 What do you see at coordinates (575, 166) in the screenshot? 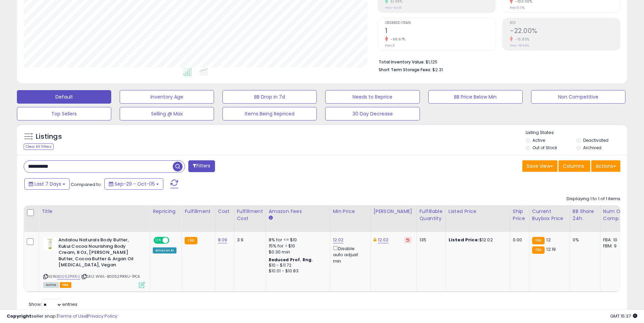
I see `button: Columns` at bounding box center [575, 166].